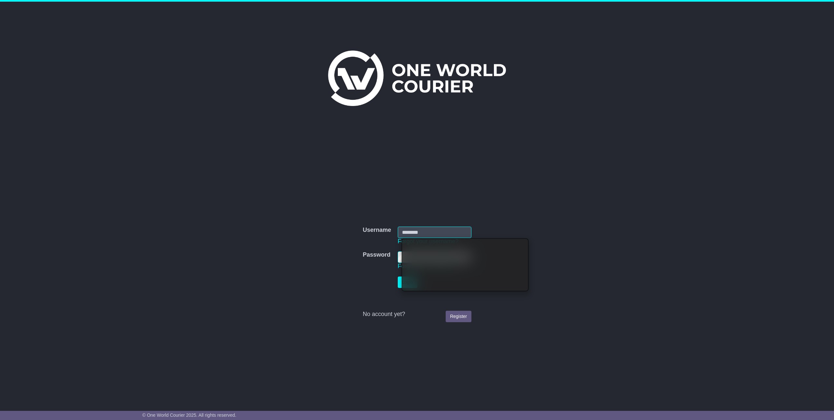 The height and width of the screenshot is (420, 834). What do you see at coordinates (428, 266) in the screenshot?
I see `a: Forgot your password?` at bounding box center [428, 266].